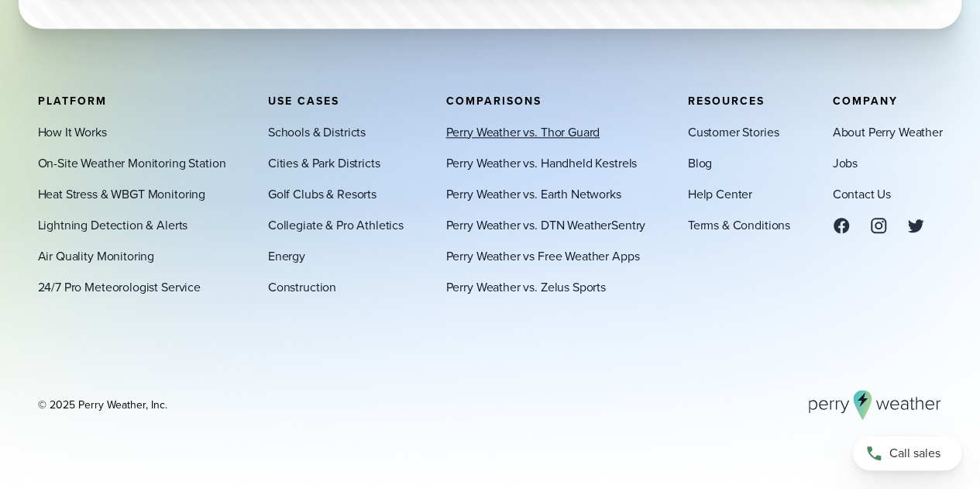  Describe the element at coordinates (720, 195) in the screenshot. I see `a: Help Center` at that location.